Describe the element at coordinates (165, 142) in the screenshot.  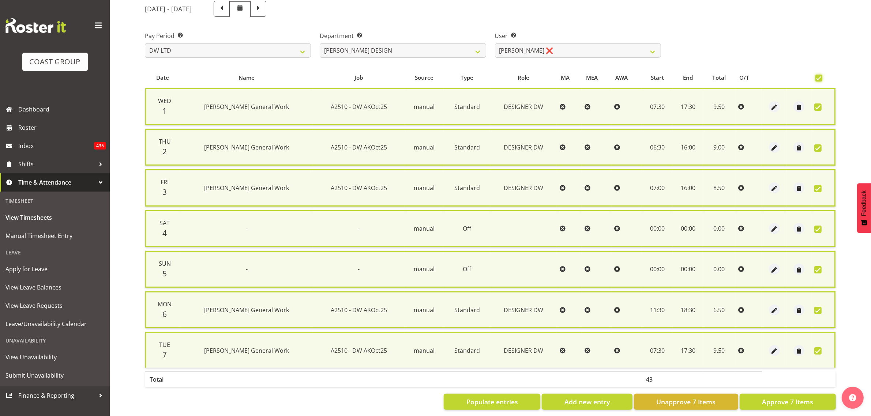
I see `span: Thu` at that location.